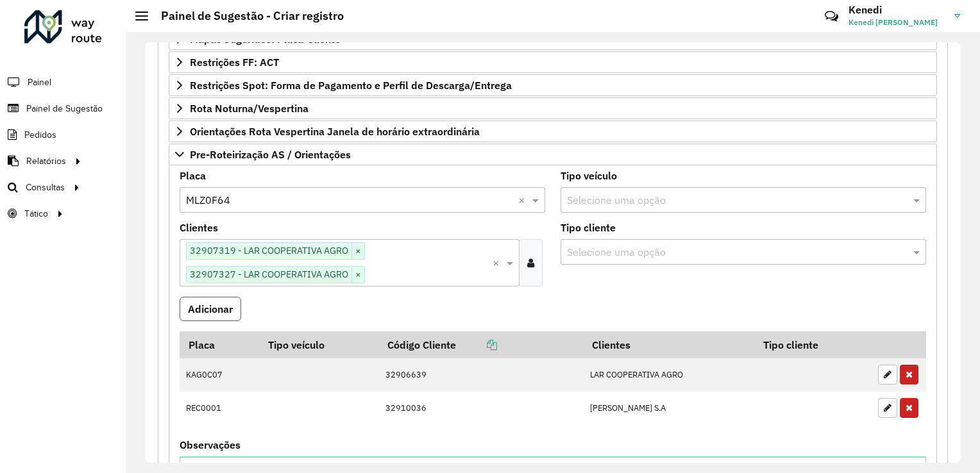 The height and width of the screenshot is (473, 980). What do you see at coordinates (265, 39) in the screenshot?
I see `span: Mapas Sugeridos: Placa-Cliente` at bounding box center [265, 39].